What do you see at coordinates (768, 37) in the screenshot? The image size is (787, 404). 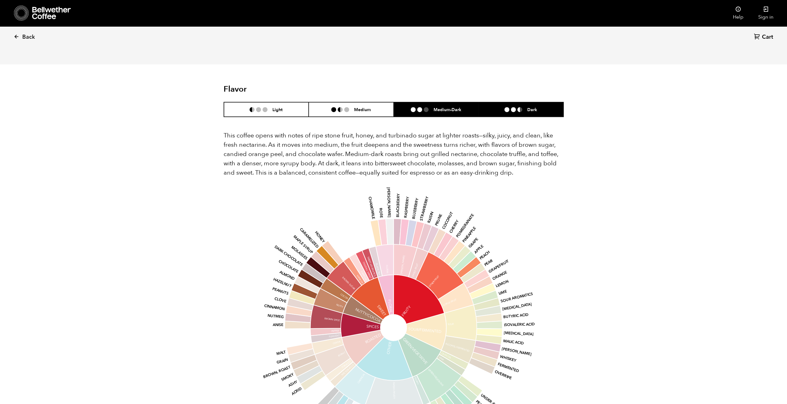 I see `span: Cart` at bounding box center [768, 37].